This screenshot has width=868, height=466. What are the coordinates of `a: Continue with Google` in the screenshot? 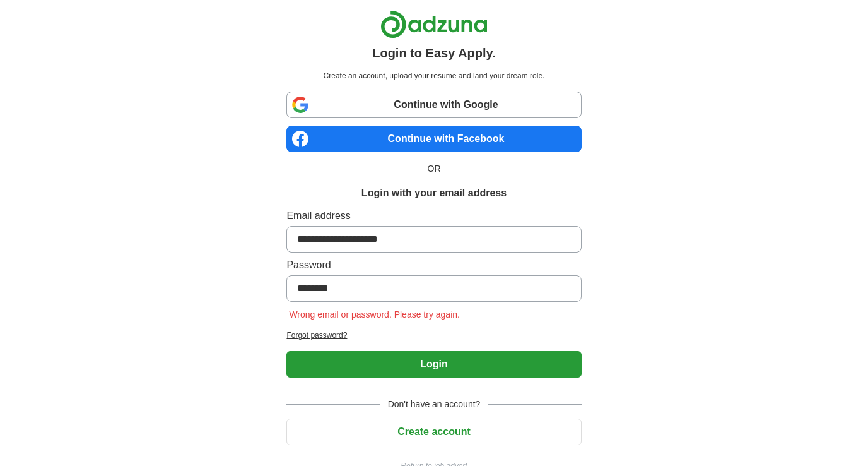 It's located at (433, 105).